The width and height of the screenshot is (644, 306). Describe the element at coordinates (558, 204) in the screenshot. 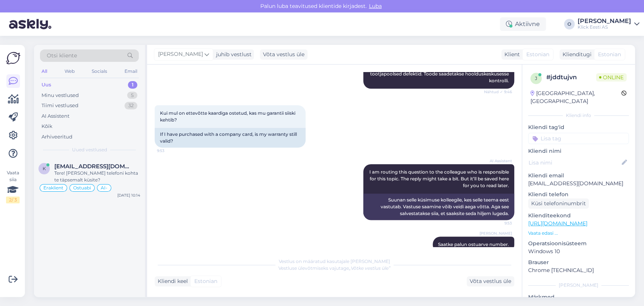

I see `div: Küsi telefoninumbrit` at that location.